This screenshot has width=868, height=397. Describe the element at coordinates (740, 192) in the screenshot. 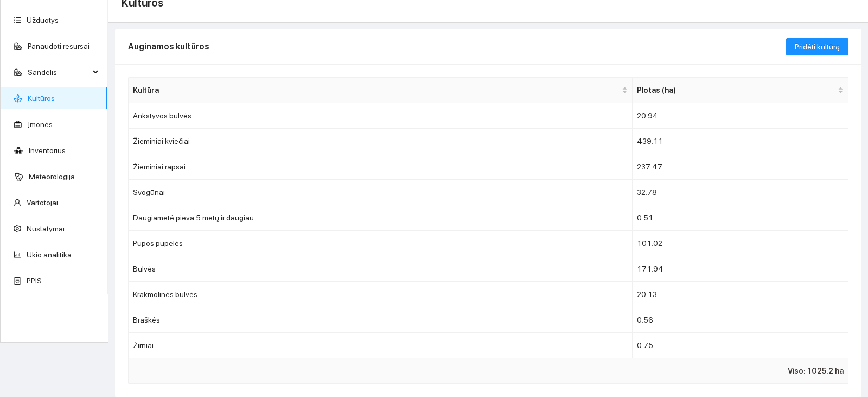

I see `td: 32.78` at that location.